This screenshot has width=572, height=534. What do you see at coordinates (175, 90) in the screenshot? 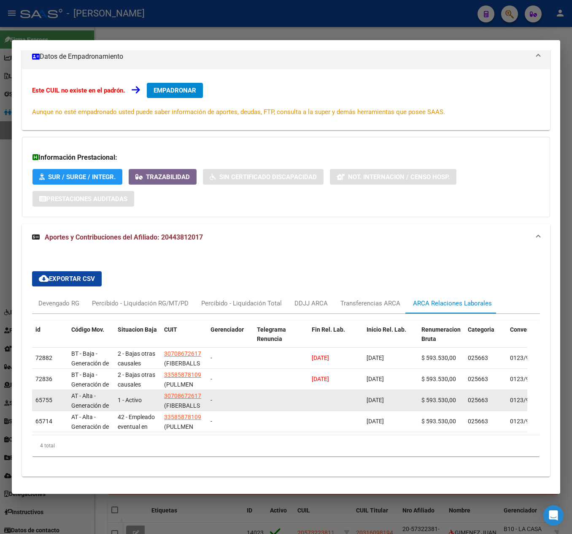
I see `button: EMPADRONAR` at bounding box center [175, 90].